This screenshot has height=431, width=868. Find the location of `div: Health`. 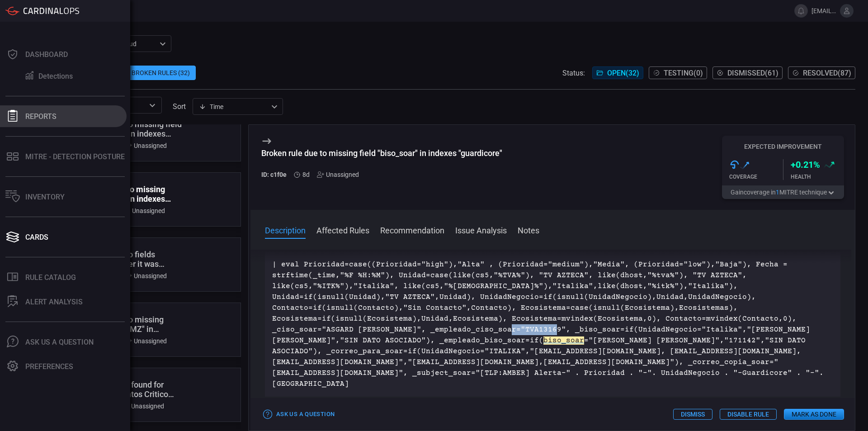

div: Health is located at coordinates (817, 177).